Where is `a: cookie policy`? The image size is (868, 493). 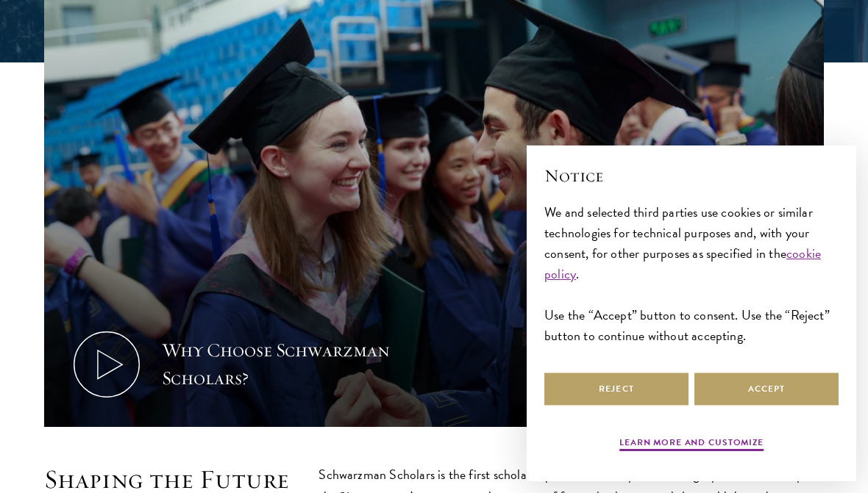
a: cookie policy is located at coordinates (683, 263).